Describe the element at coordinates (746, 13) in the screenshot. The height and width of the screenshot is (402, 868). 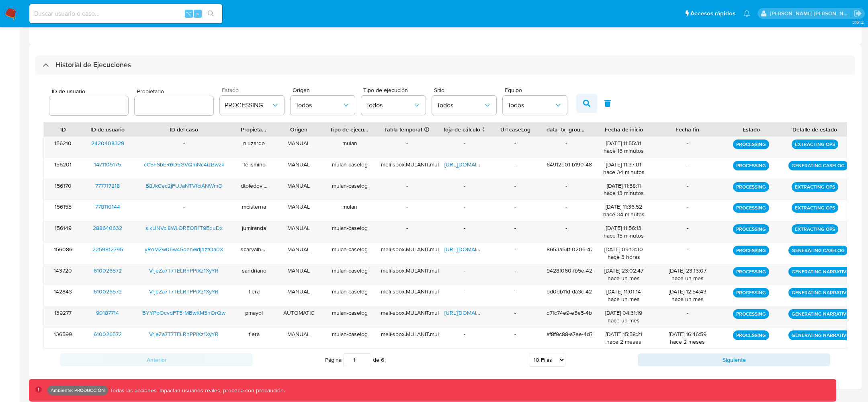
I see `a: Notificaciones` at that location.